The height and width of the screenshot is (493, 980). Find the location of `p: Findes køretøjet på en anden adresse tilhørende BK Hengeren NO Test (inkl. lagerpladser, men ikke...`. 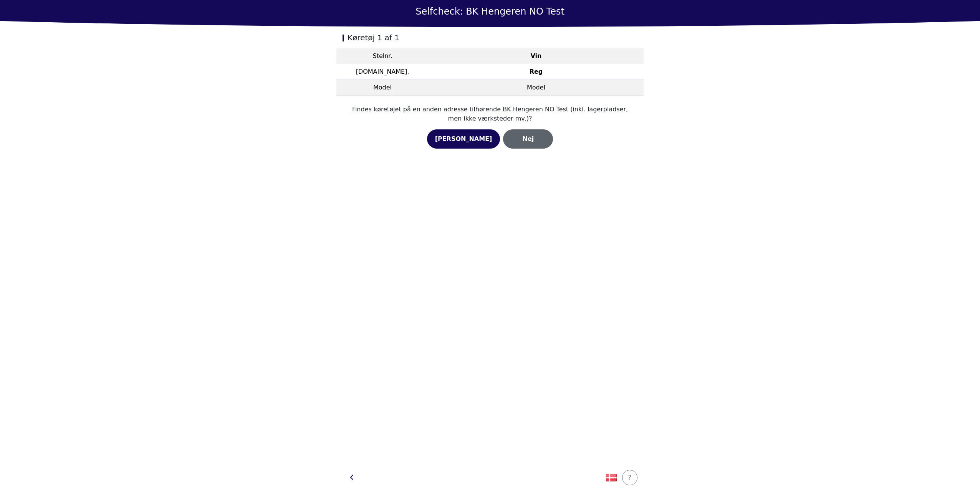

p: Findes køretøjet på en anden adresse tilhørende BK Hengeren NO Test (inkl. lagerpladser, men ikke... is located at coordinates (490, 114).